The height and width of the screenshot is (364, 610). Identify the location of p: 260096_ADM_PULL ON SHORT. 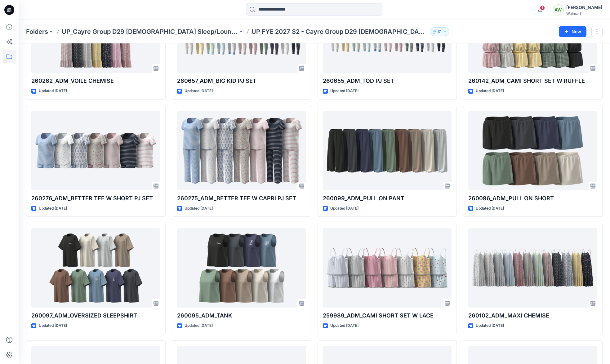
(533, 199).